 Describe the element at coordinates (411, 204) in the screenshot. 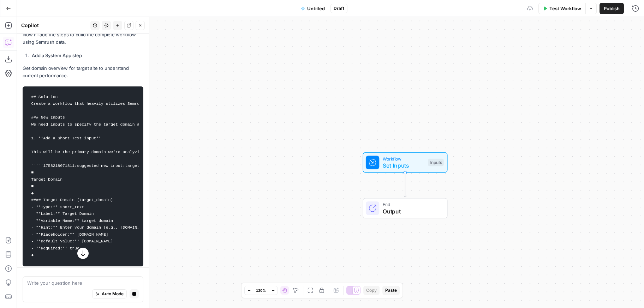

I see `span: End` at that location.